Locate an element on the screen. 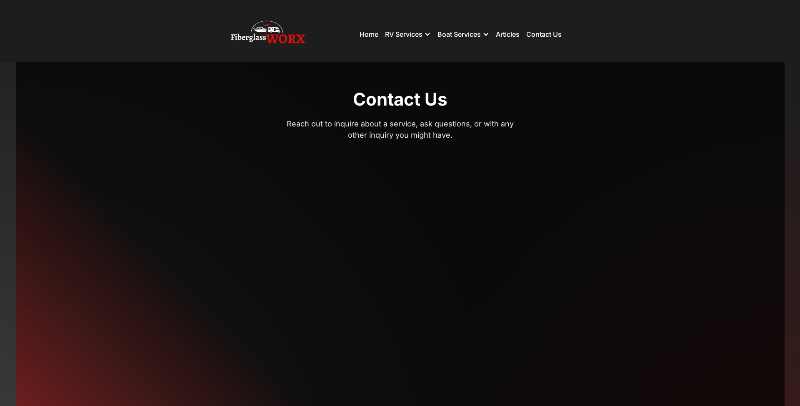 The height and width of the screenshot is (406, 800). a: Articles is located at coordinates (508, 34).